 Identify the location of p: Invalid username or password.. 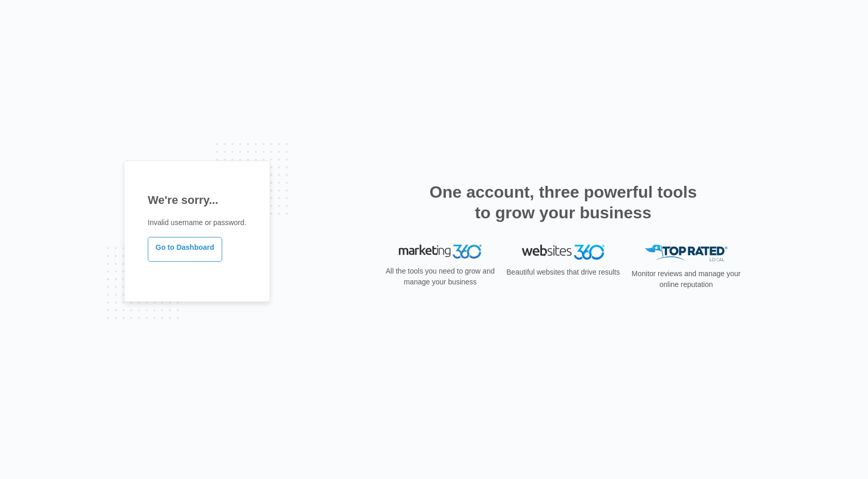
(197, 223).